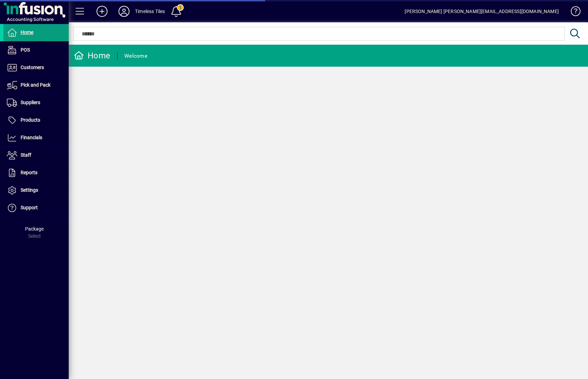 The image size is (588, 379). I want to click on a: Suppliers, so click(36, 103).